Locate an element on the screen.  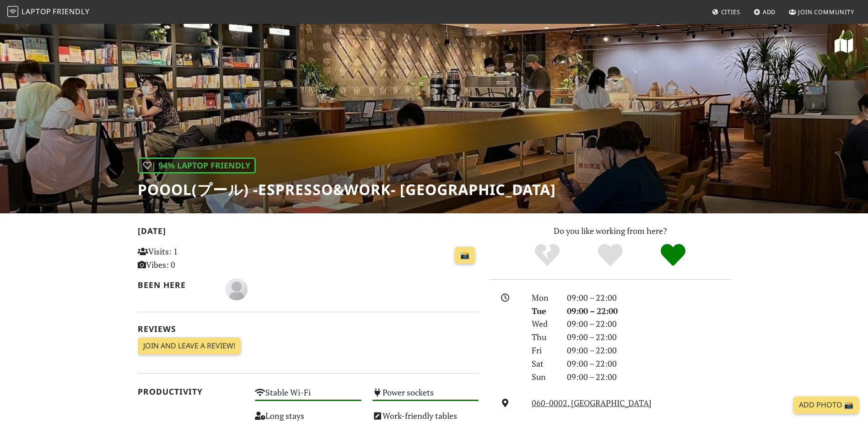
div: Fri is located at coordinates (543, 351).